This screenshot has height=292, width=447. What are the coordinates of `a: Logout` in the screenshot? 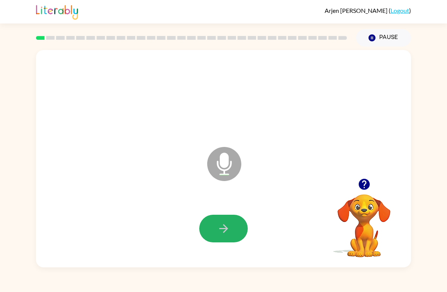 It's located at (400, 10).